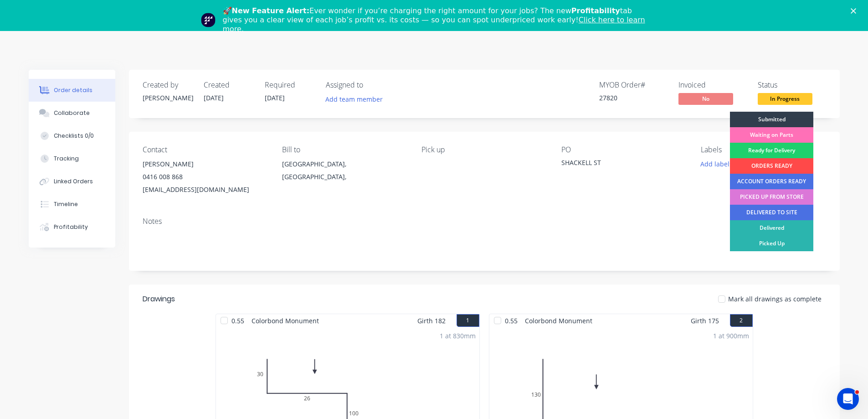 The image size is (868, 419). What do you see at coordinates (73, 181) in the screenshot?
I see `div: Linked Orders` at bounding box center [73, 181].